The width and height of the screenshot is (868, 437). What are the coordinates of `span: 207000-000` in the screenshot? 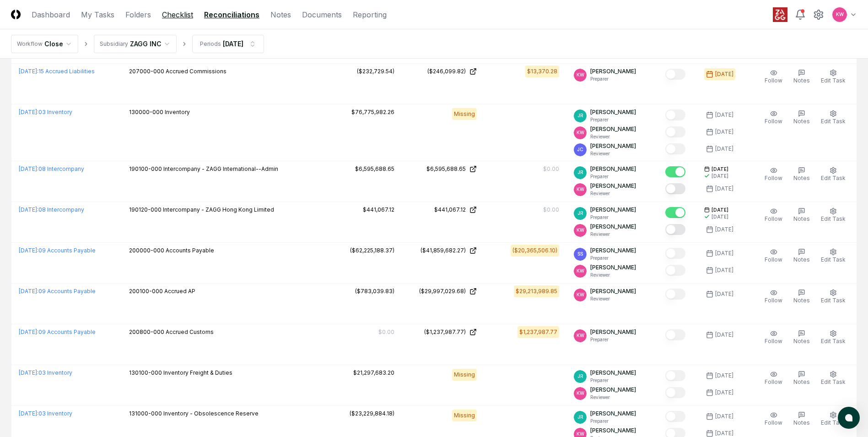 It's located at (147, 71).